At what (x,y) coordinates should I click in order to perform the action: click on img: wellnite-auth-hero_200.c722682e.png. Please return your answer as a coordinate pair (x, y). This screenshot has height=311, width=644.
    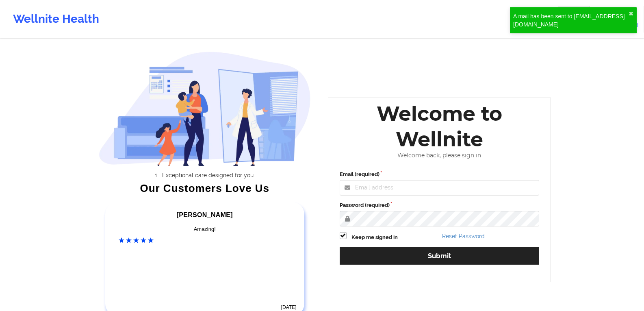
    Looking at the image, I should click on (205, 108).